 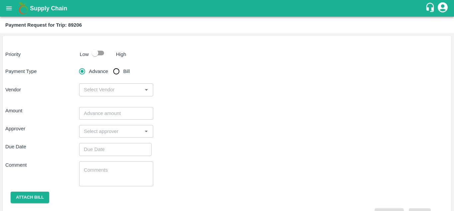 I want to click on input: Choose date, so click(x=113, y=149).